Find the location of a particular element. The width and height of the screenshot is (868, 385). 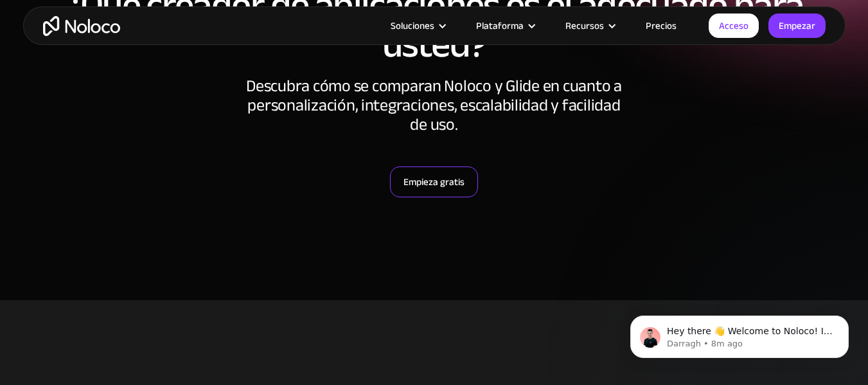

font: Empezar is located at coordinates (797, 26).